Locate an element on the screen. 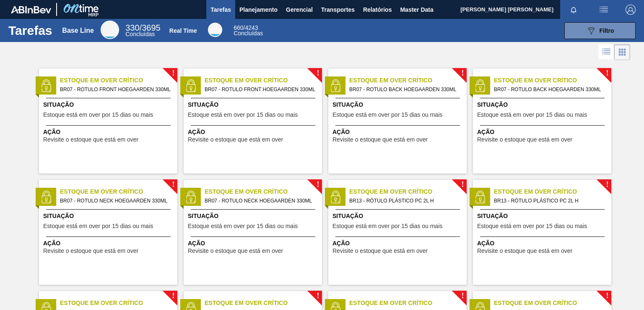 This screenshot has width=644, height=310. img: TNhmsLtSVTkK8tSr43FrP2fwEKptu5GPRR3wAAAABJRU5ErkJggg== is located at coordinates (31, 9).